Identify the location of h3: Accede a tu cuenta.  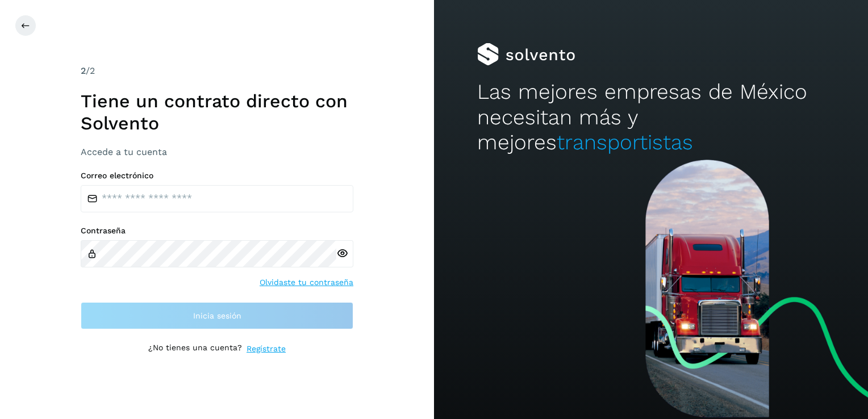
(217, 151).